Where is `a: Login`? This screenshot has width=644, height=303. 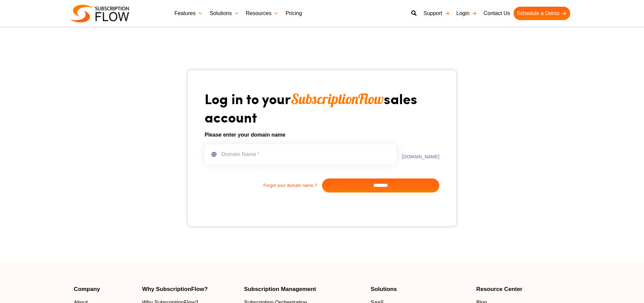 a: Login is located at coordinates (467, 13).